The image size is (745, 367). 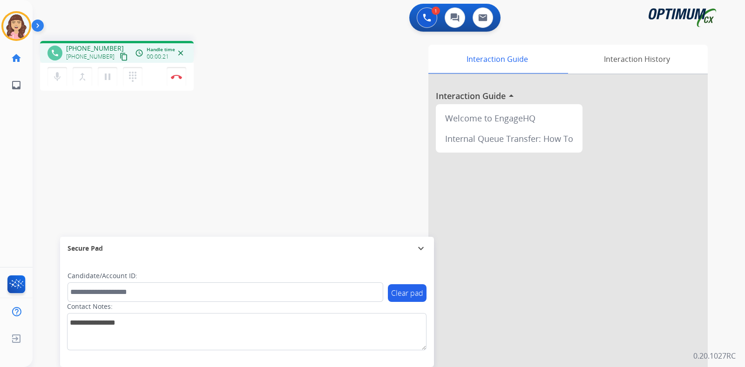 I want to click on label: Candidate/Account ID:, so click(x=102, y=276).